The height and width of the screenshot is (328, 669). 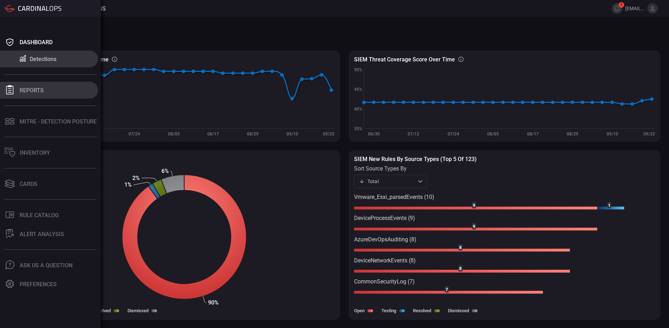 I want to click on text: AzureDevOpsAuditing (8), so click(x=385, y=239).